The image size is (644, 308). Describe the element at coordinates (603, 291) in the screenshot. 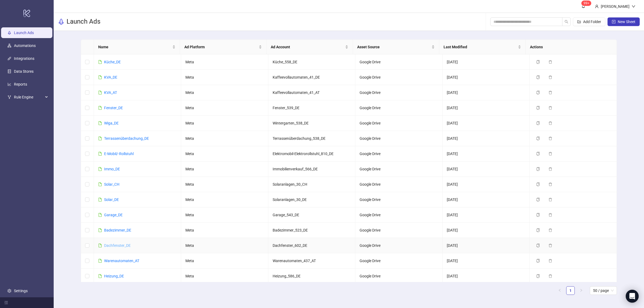

I see `span: 50 / page` at that location.